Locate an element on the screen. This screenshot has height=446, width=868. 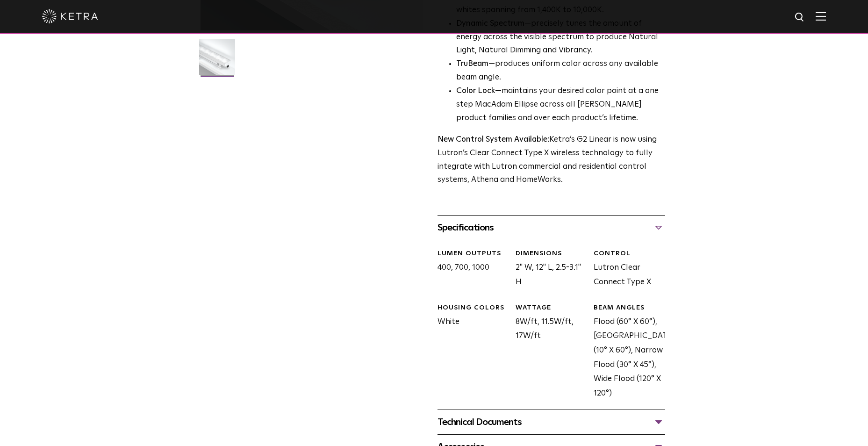
div: 8W/ft, 11.5W/ft, 17W/ft is located at coordinates (548, 351).